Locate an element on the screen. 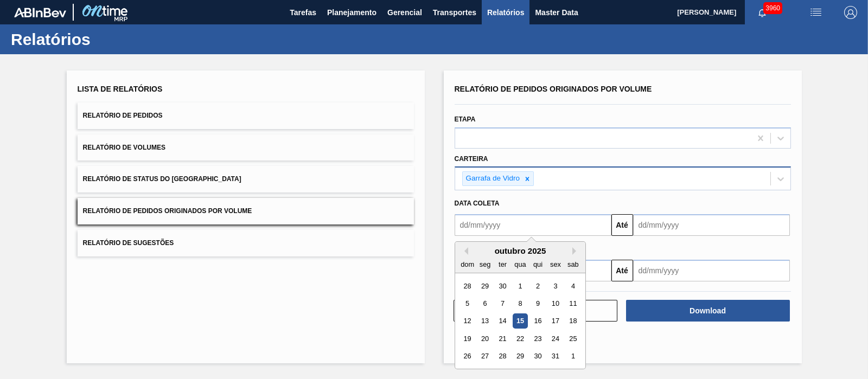  div: Choose domingo, 26 de outubro de 2025 is located at coordinates (467, 357).